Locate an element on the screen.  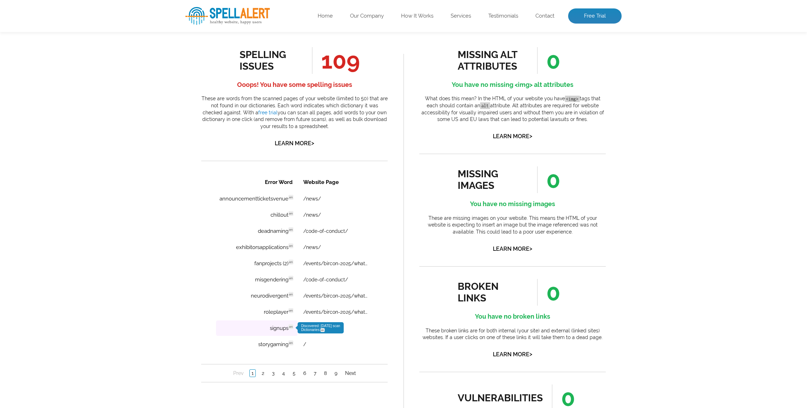
a: Contact is located at coordinates (545, 16).